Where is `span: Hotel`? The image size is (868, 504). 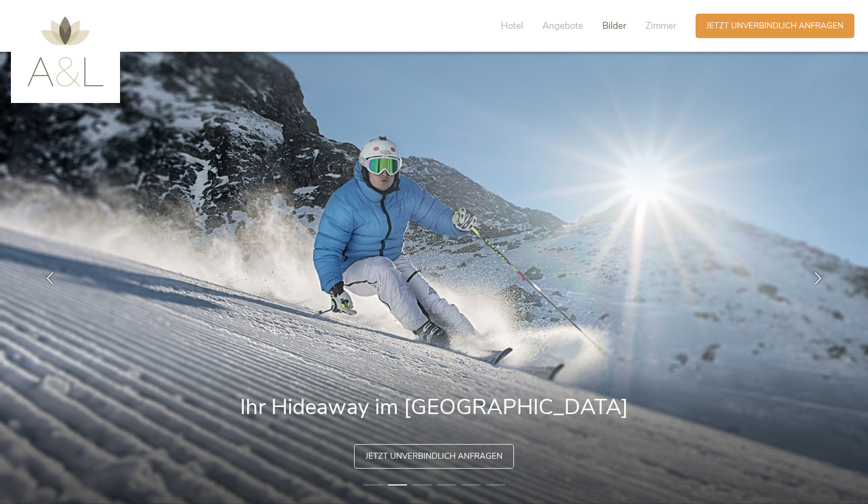
span: Hotel is located at coordinates (512, 26).